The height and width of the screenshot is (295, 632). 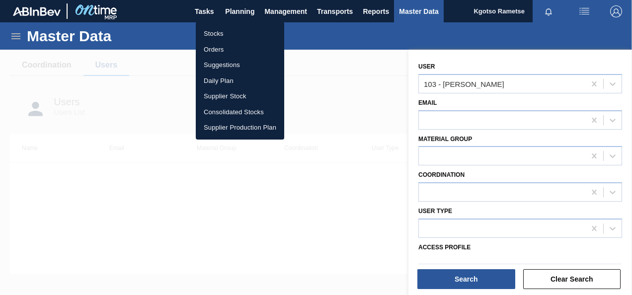 What do you see at coordinates (240, 128) in the screenshot?
I see `a: Supplier Production Plan` at bounding box center [240, 128].